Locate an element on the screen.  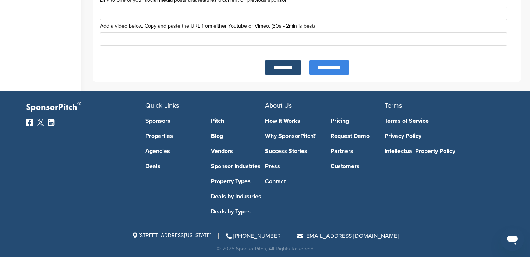
img: Twitter is located at coordinates (40, 122).